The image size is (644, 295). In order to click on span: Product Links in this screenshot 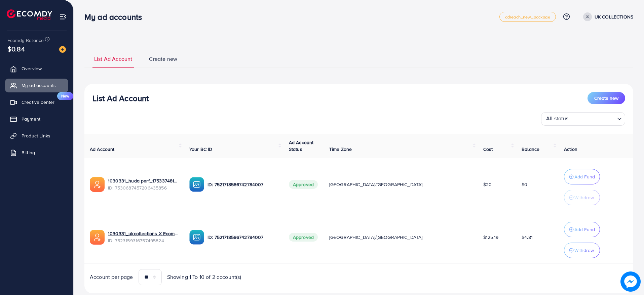, I will do `click(36, 136)`.